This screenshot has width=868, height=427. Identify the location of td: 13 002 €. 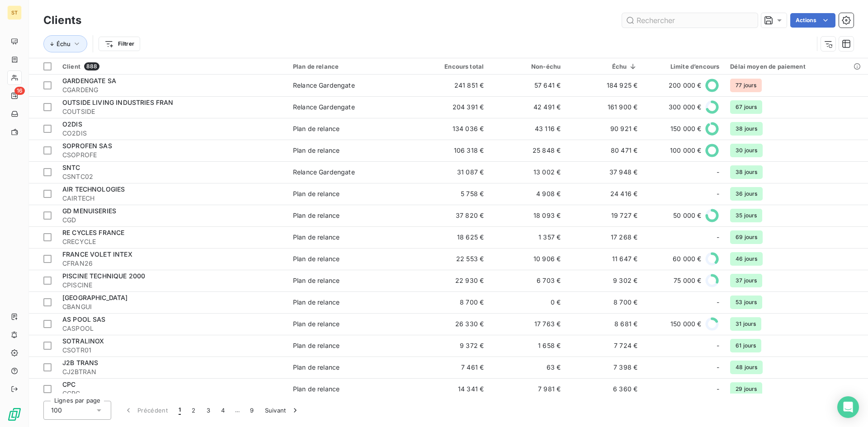
(527, 172).